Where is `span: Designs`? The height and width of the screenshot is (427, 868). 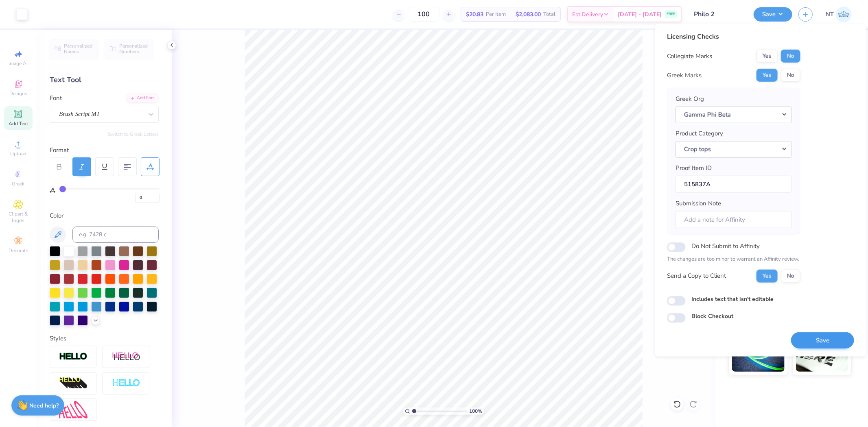 span: Designs is located at coordinates (18, 94).